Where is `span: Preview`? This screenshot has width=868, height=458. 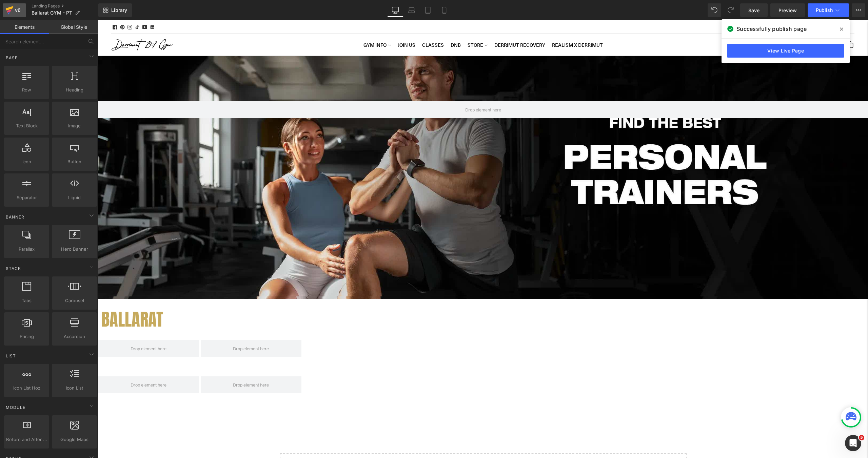 span: Preview is located at coordinates (788, 10).